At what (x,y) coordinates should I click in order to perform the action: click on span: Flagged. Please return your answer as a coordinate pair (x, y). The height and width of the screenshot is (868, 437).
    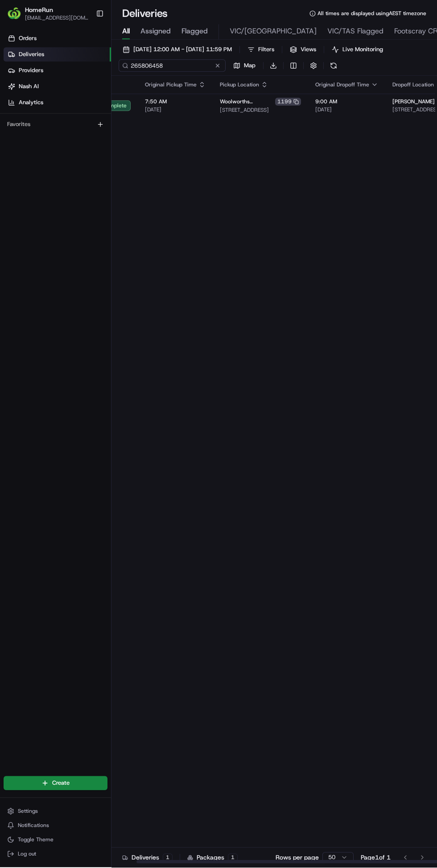
    Looking at the image, I should click on (194, 32).